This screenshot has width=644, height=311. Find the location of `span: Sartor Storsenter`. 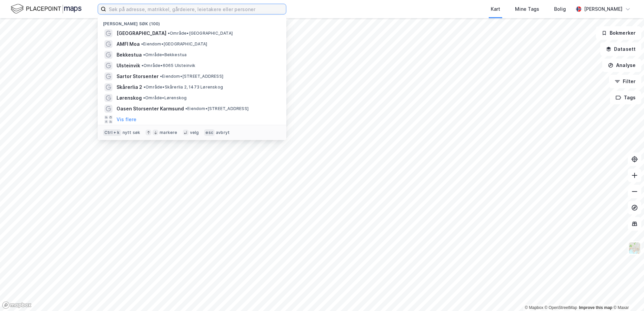

span: Sartor Storsenter is located at coordinates (138, 76).